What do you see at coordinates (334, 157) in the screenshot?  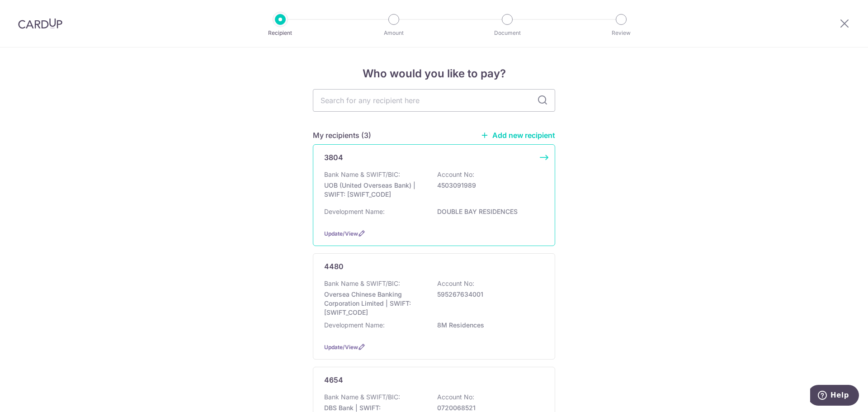 I see `p: 3804` at bounding box center [334, 157].